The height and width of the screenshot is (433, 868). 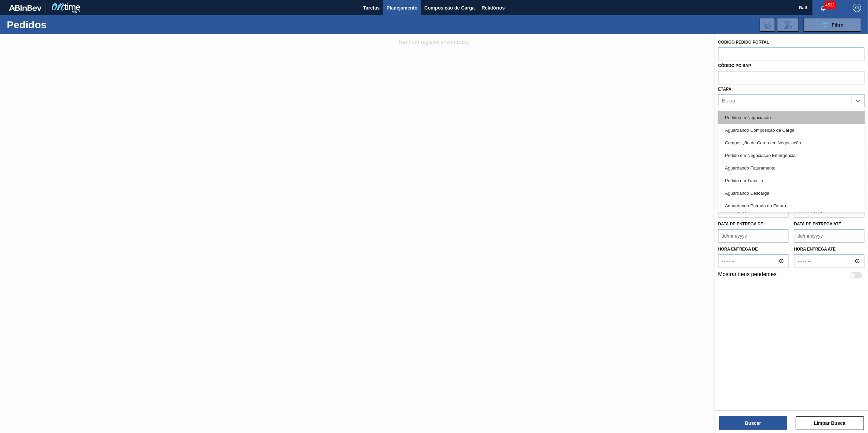 What do you see at coordinates (734, 66) in the screenshot?
I see `label: Códido PO SAP` at bounding box center [734, 66].